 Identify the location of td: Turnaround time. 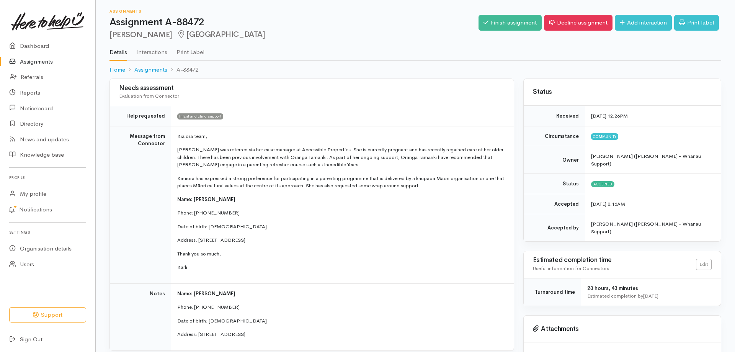
(552, 292).